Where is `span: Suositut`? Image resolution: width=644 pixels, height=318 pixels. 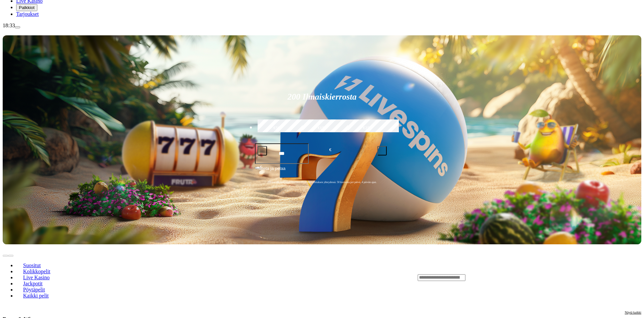
span: Suositut is located at coordinates (32, 265).